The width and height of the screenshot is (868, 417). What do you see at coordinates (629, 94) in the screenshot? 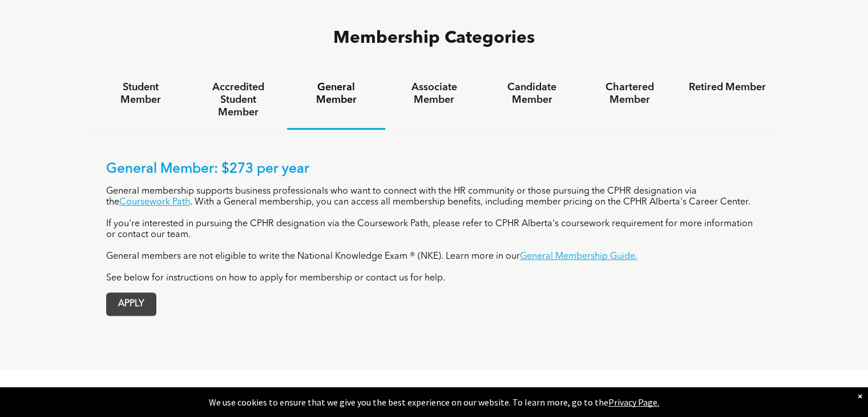
I see `h4: Chartered Member` at bounding box center [629, 94].